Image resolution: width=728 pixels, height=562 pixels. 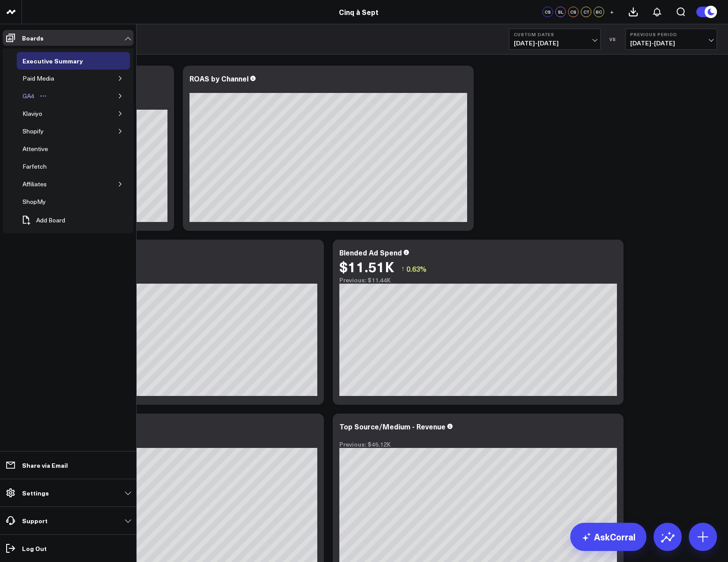 I want to click on div: Shopify, so click(x=33, y=131).